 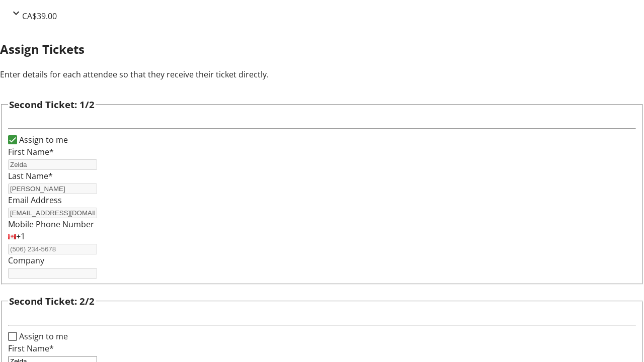 I want to click on label: Email Address, so click(x=35, y=200).